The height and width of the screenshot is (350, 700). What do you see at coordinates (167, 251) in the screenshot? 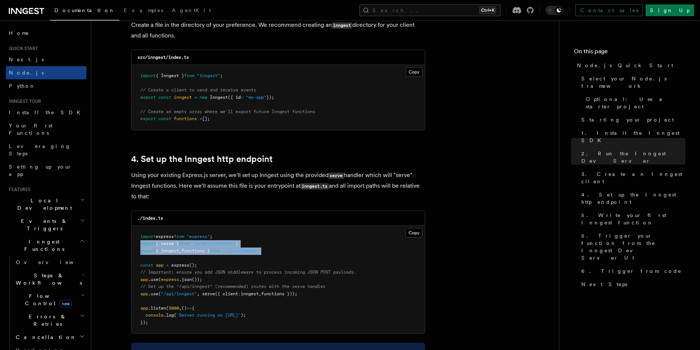
I see `span: { inngest` at bounding box center [167, 251].